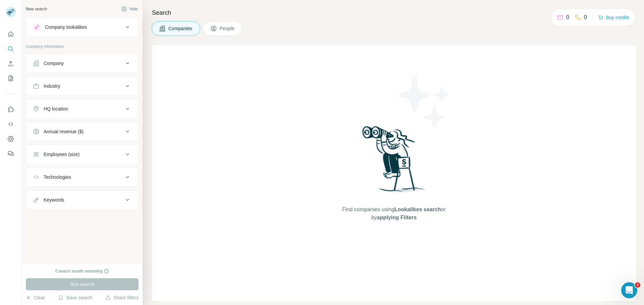  What do you see at coordinates (82, 177) in the screenshot?
I see `button: Technologies` at bounding box center [82, 177].